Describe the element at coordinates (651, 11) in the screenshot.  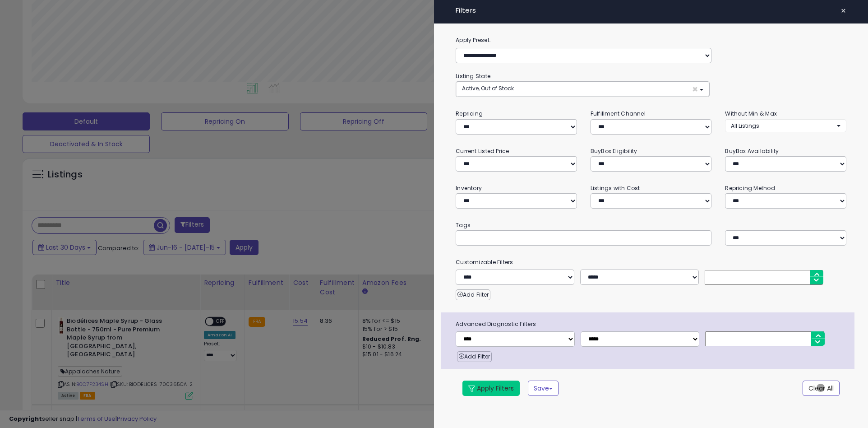
I see `h4: Filters` at that location.